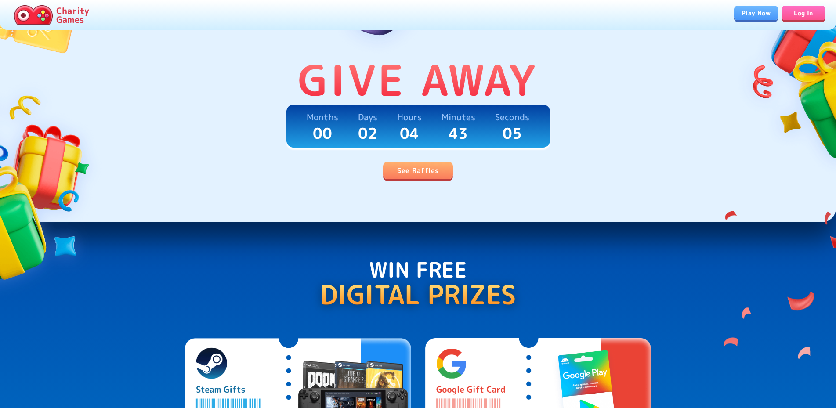 This screenshot has width=836, height=408. What do you see at coordinates (409, 133) in the screenshot?
I see `p: 04` at bounding box center [409, 133].